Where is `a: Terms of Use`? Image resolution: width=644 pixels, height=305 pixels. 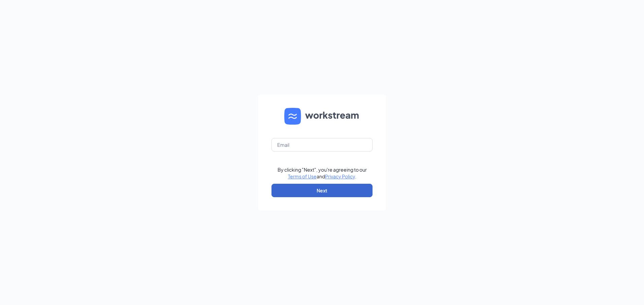 a: Terms of Use is located at coordinates (302, 176).